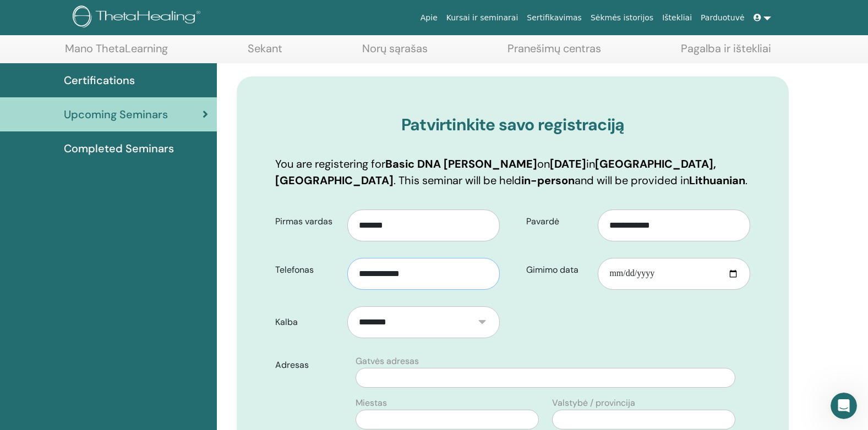  What do you see at coordinates (429, 17) in the screenshot?
I see `a: Apie` at bounding box center [429, 17].